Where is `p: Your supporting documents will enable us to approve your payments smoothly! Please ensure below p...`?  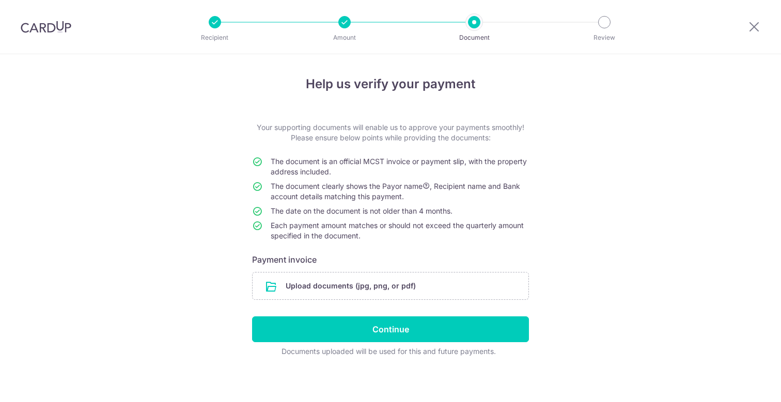
p: Your supporting documents will enable us to approve your payments smoothly! Please ensure below p... is located at coordinates (390, 133).